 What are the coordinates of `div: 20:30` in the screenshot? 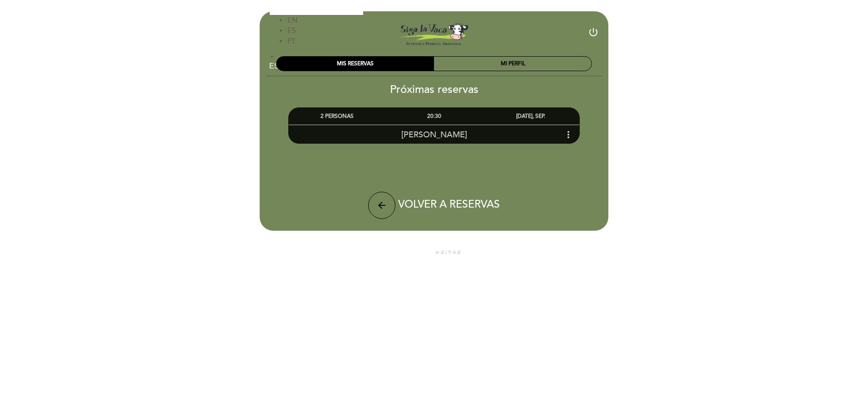 It's located at (434, 116).